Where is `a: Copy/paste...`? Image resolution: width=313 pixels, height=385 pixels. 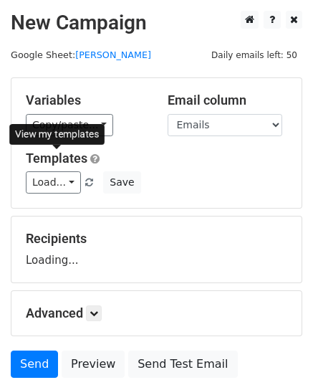 a: Copy/paste... is located at coordinates (69, 125).